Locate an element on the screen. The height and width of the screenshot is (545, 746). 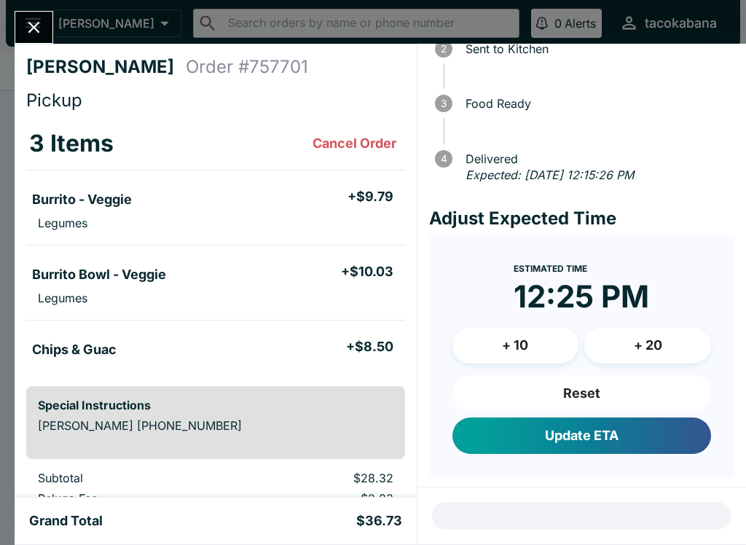
button: Cancel Order is located at coordinates (354, 144).